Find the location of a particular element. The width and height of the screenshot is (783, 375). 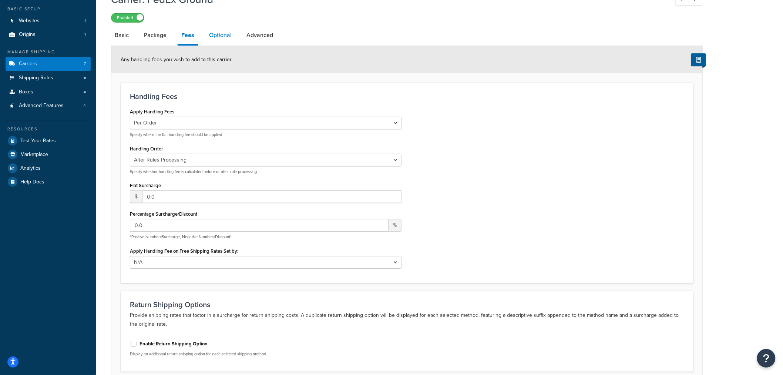

li: Analytics is located at coordinates (48, 168).